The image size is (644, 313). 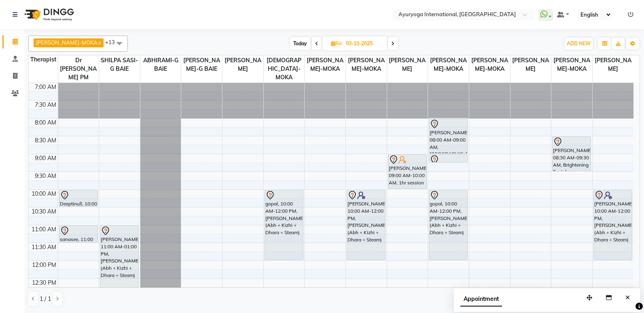 I want to click on input: 2025-10-03, so click(x=364, y=44).